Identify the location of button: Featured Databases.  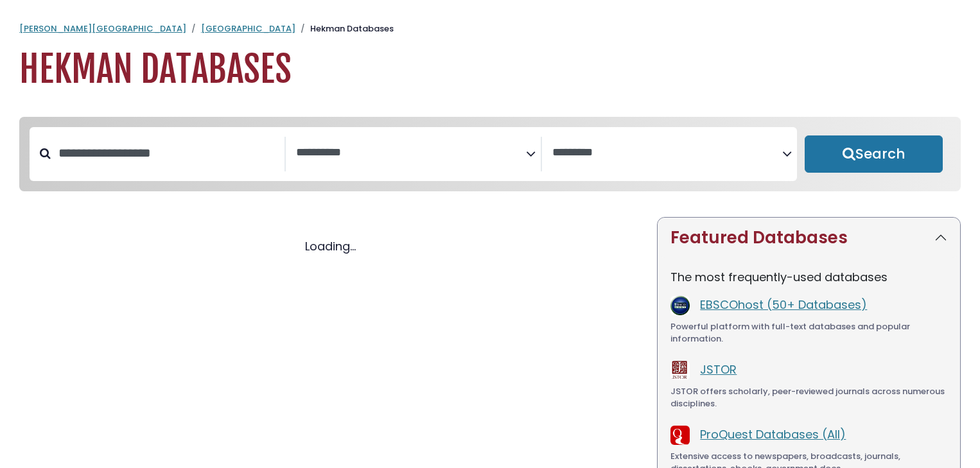
(808, 237).